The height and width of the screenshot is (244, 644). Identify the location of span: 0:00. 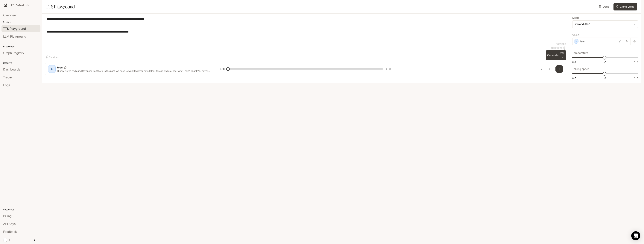
(223, 69).